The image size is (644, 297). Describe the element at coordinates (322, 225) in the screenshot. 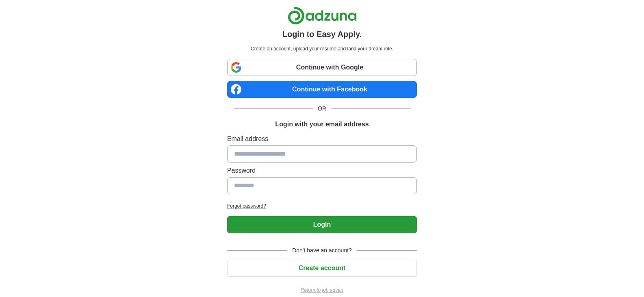

I see `button: Login` at that location.